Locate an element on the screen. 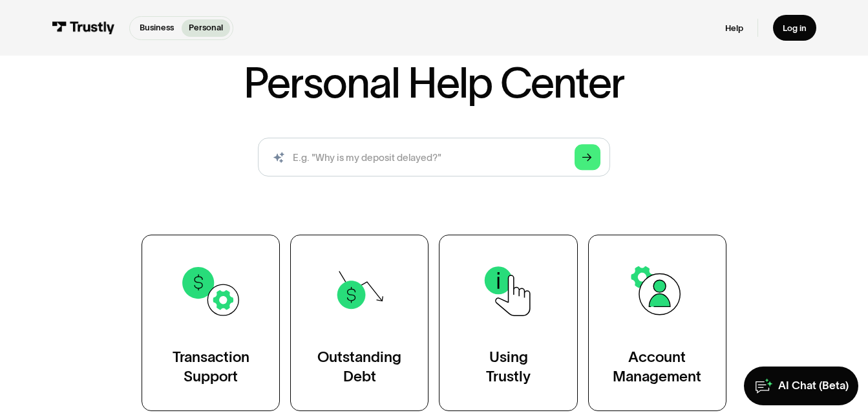 This screenshot has height=415, width=868. div: Using Trustly is located at coordinates (508, 366).